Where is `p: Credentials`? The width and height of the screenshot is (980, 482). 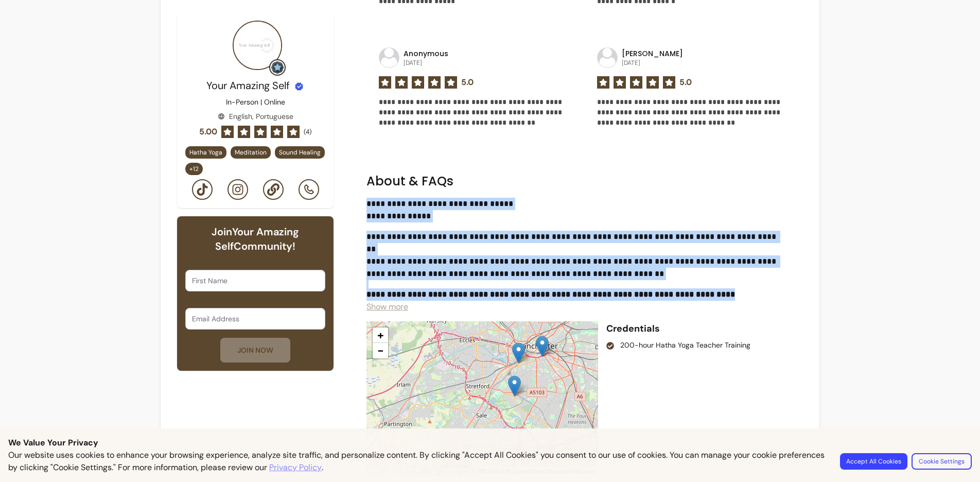
p: Credentials is located at coordinates (696, 328).